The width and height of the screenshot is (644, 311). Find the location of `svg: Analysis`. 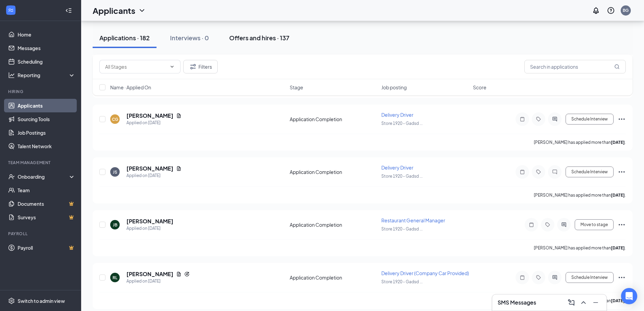

svg: Analysis is located at coordinates (12, 75).